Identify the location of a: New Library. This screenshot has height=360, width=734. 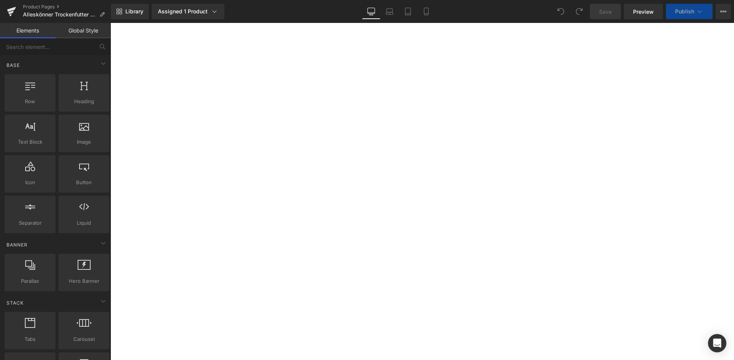
(130, 11).